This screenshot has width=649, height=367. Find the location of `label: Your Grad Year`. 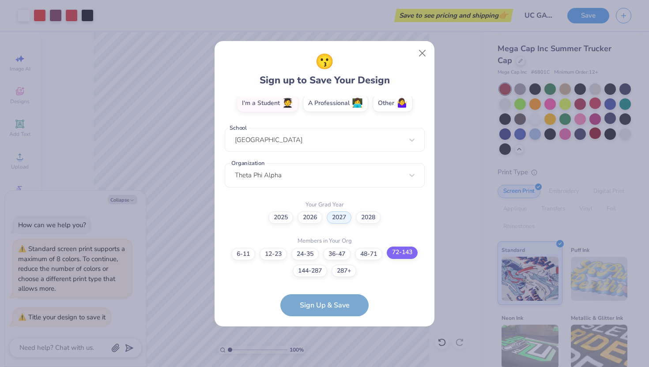

label: Your Grad Year is located at coordinates (324, 205).